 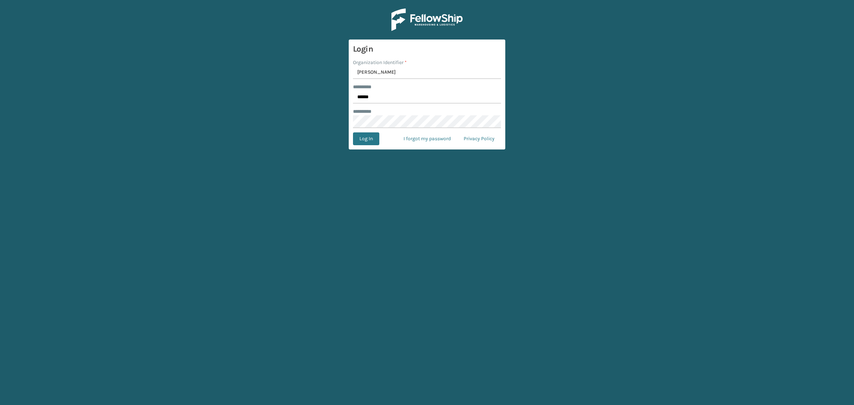 I want to click on button: Log In, so click(x=366, y=139).